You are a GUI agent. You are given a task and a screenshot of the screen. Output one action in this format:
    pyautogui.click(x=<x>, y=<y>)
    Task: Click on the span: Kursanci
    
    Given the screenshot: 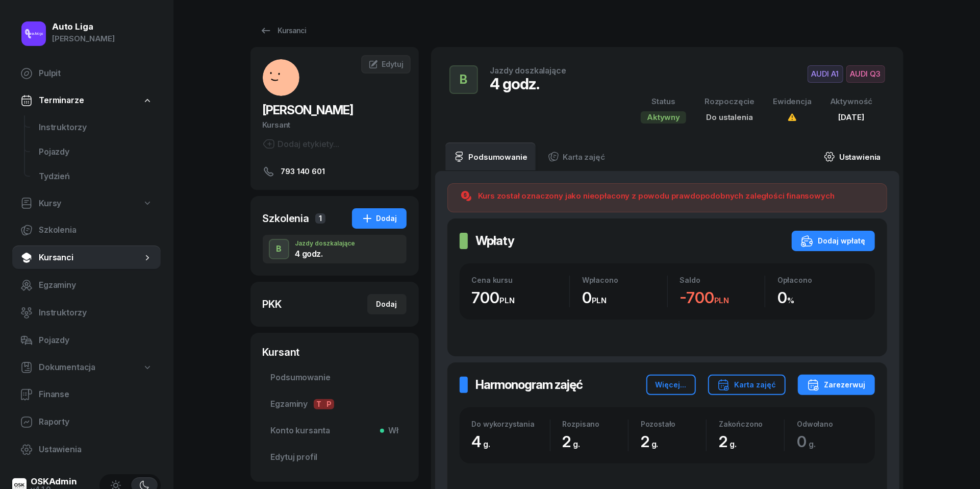 What is the action you would take?
    pyautogui.click(x=91, y=257)
    